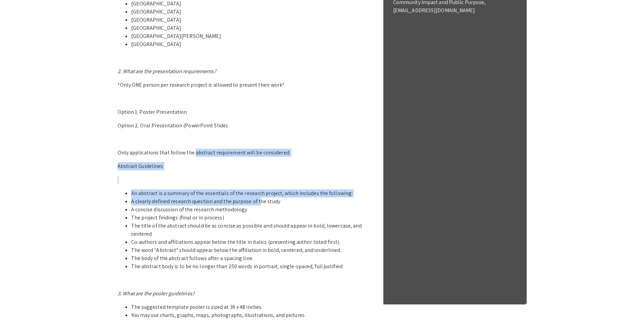 This screenshot has height=320, width=644. Describe the element at coordinates (251, 258) in the screenshot. I see `li: The body of the abstract follows after a spacing line.` at that location.